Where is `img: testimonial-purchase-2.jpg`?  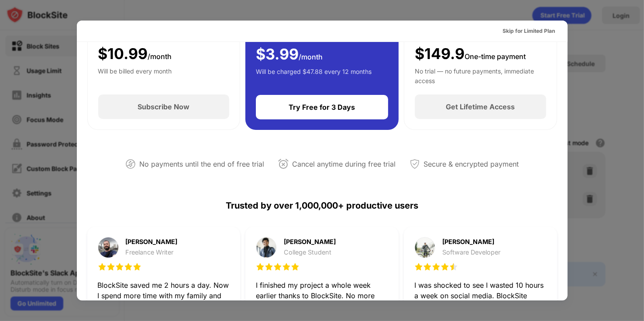 img: testimonial-purchase-2.jpg is located at coordinates (266, 247).